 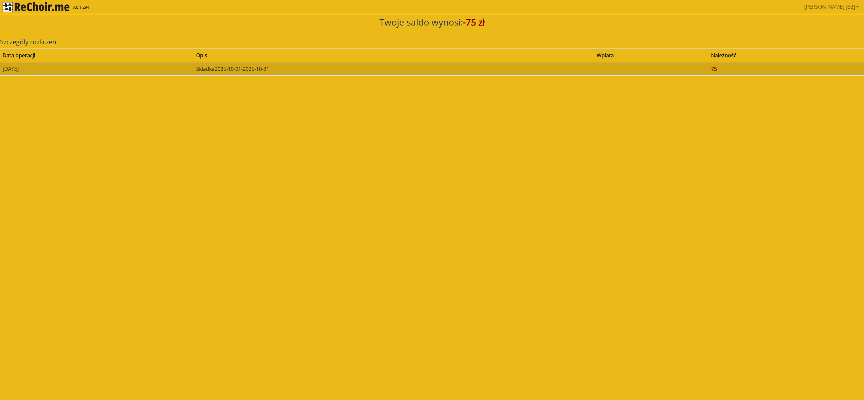 I want to click on div: Należność, so click(x=786, y=55).